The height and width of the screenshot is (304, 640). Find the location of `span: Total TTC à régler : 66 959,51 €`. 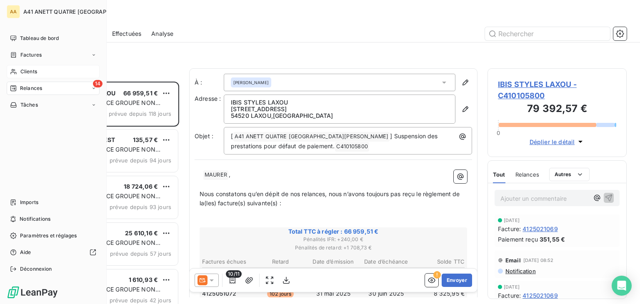

span: Total TTC à régler : 66 959,51 € is located at coordinates (334, 232).